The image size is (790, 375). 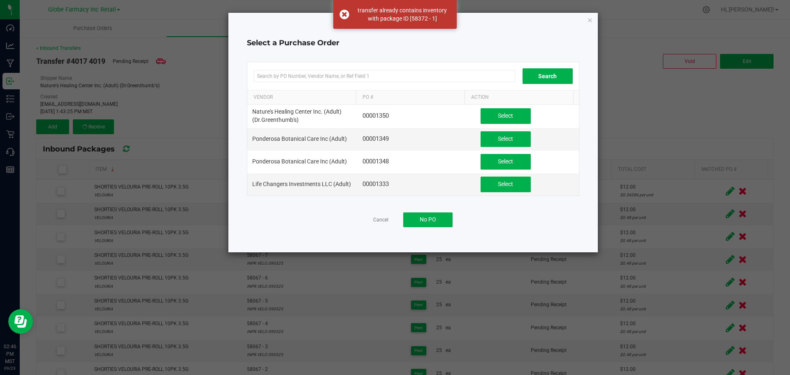 I want to click on a: Cancel, so click(x=381, y=220).